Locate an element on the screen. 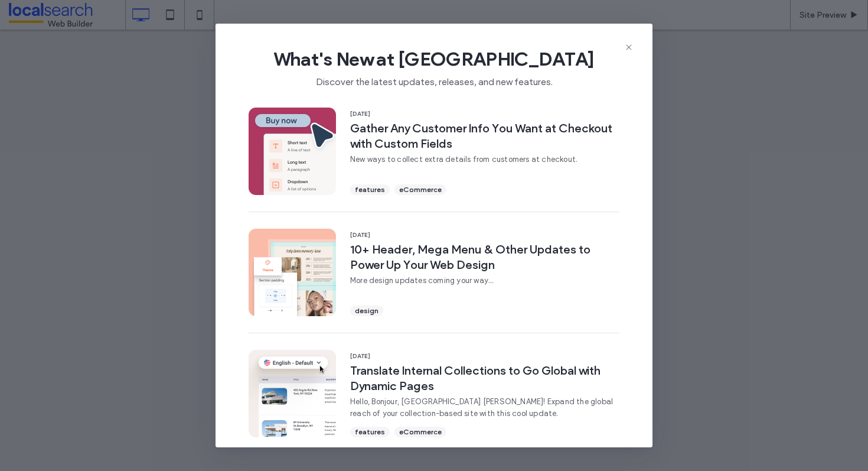 The width and height of the screenshot is (868, 471). span: Gather Any Customer Info You Want at Checkout with Custom Fields is located at coordinates (484, 136).